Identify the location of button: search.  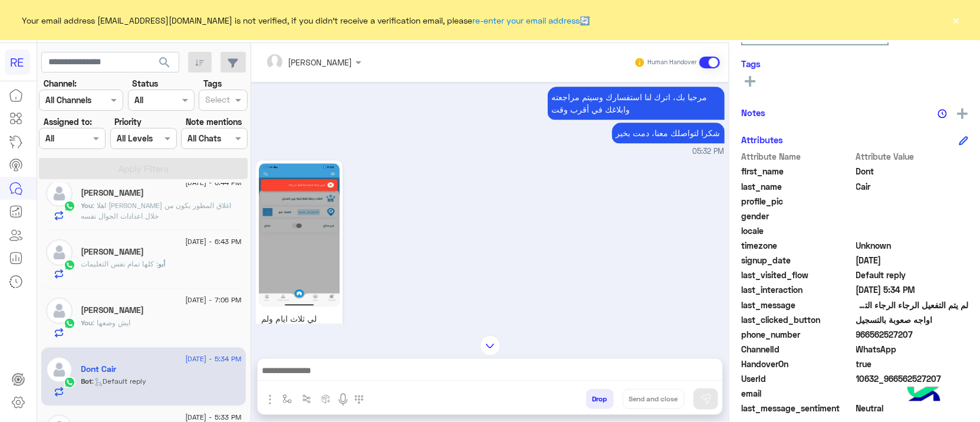
(165, 64).